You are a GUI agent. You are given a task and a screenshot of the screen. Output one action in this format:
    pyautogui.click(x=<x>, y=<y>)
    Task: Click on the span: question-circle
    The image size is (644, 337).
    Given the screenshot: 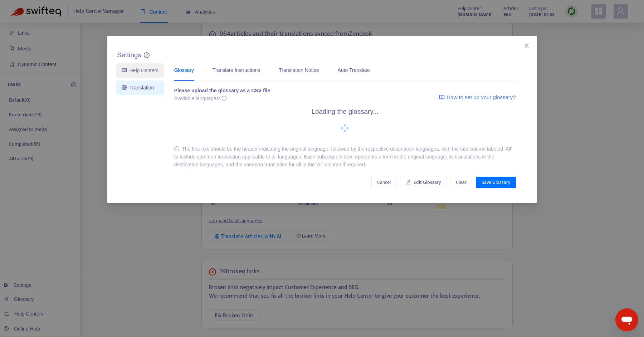 What is the action you would take?
    pyautogui.click(x=147, y=55)
    